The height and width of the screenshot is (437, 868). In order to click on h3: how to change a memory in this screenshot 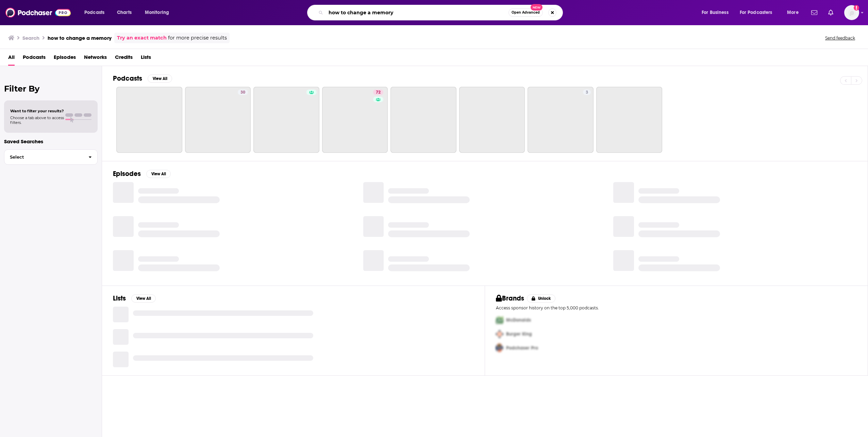, I will do `click(79, 38)`.